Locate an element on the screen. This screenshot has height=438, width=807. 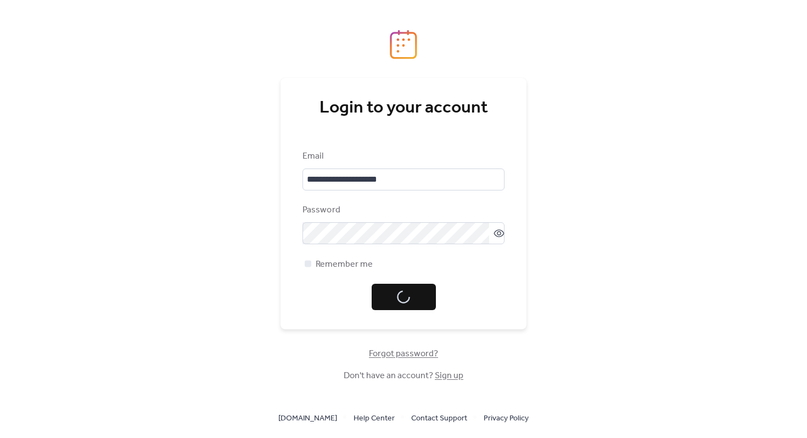
a: Help Center is located at coordinates (374, 418).